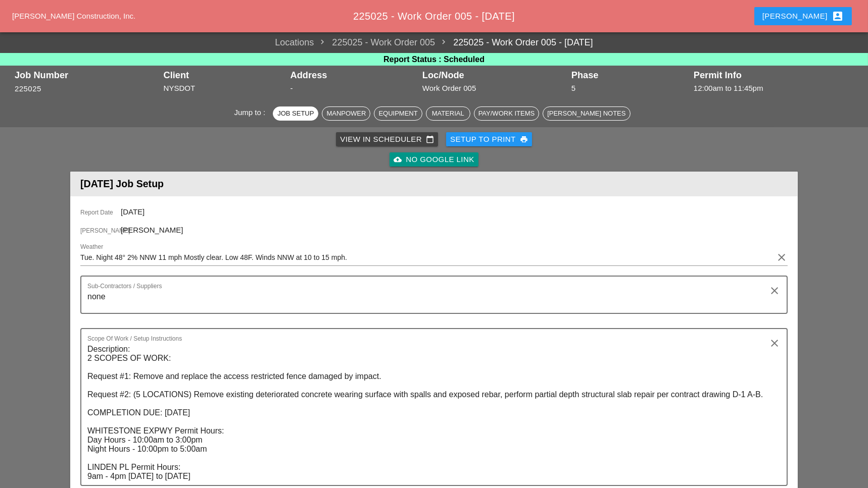 The image size is (868, 488). Describe the element at coordinates (489, 139) in the screenshot. I see `button: Setup to Print` at that location.